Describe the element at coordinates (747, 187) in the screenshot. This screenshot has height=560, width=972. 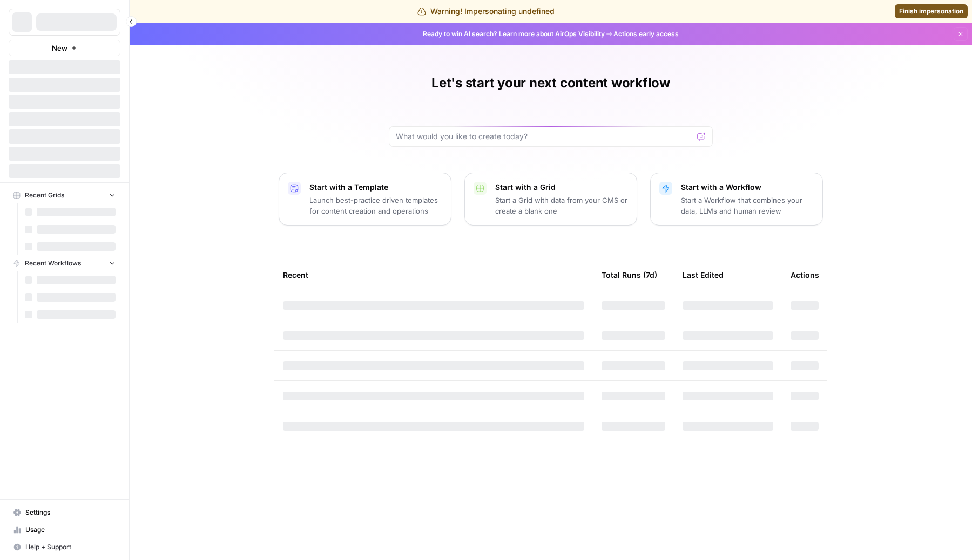
I see `p: Start with a Workflow` at that location.